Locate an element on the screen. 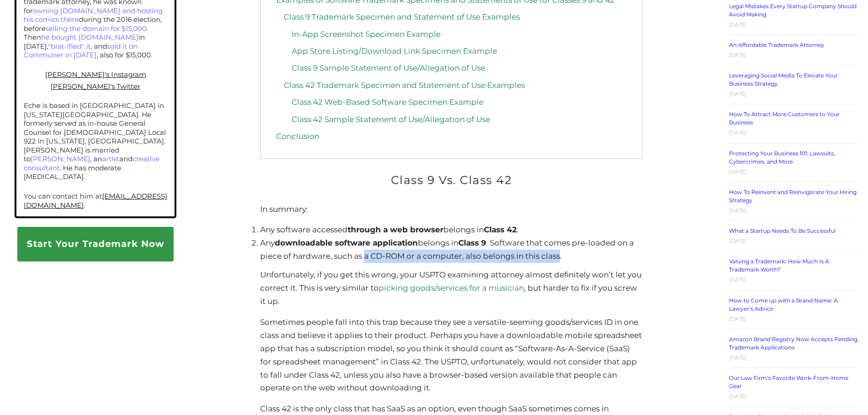 The width and height of the screenshot is (868, 415). a: "brat-ified" it is located at coordinates (69, 46).